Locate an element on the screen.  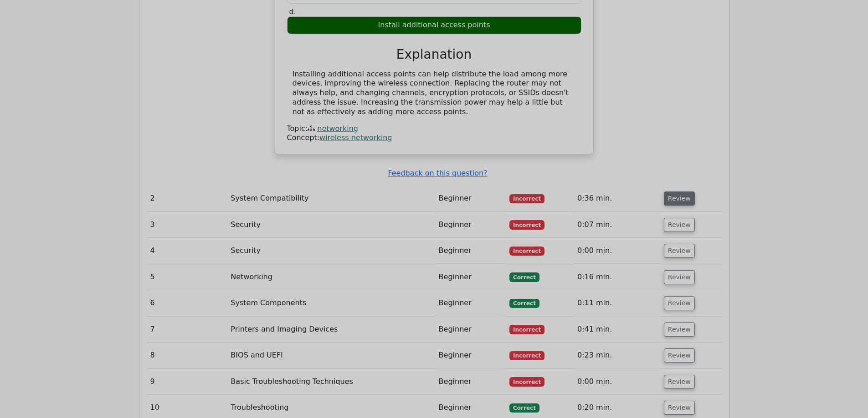
td: 8 is located at coordinates (187, 355).